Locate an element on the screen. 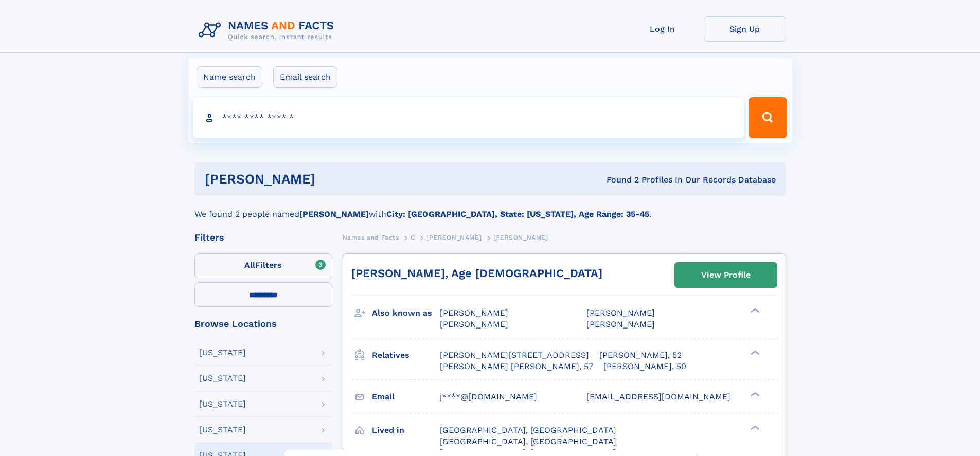  h3: Also known as is located at coordinates (406, 313).